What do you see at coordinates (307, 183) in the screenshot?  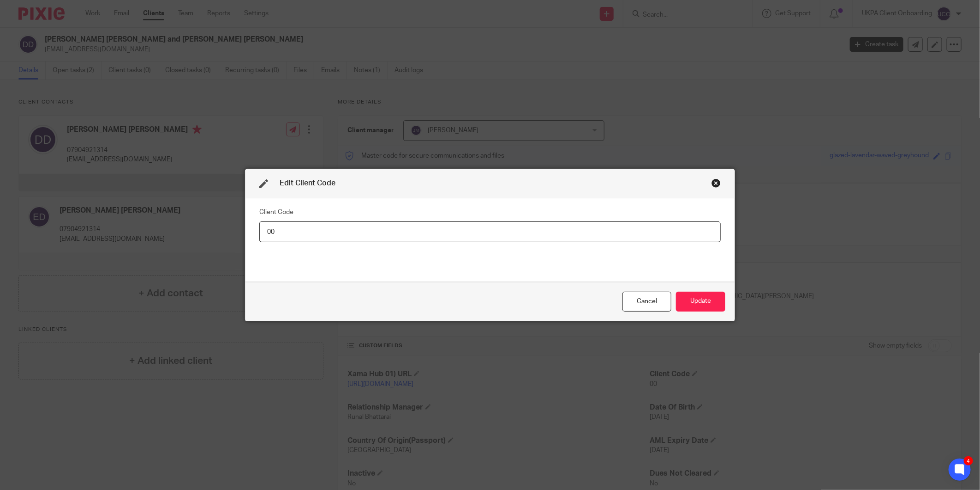 I see `span: Edit Client Code` at bounding box center [307, 183].